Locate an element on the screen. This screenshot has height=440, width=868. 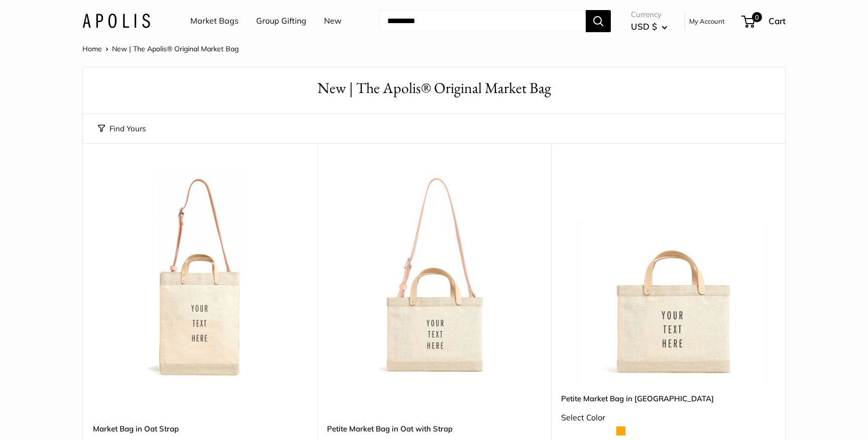
a: Market Bags is located at coordinates (214, 21).